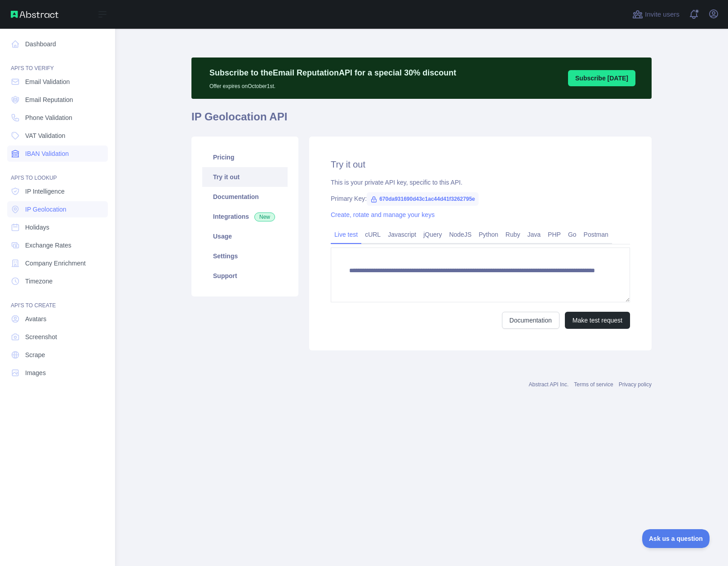  I want to click on a: Exchange Rates, so click(57, 245).